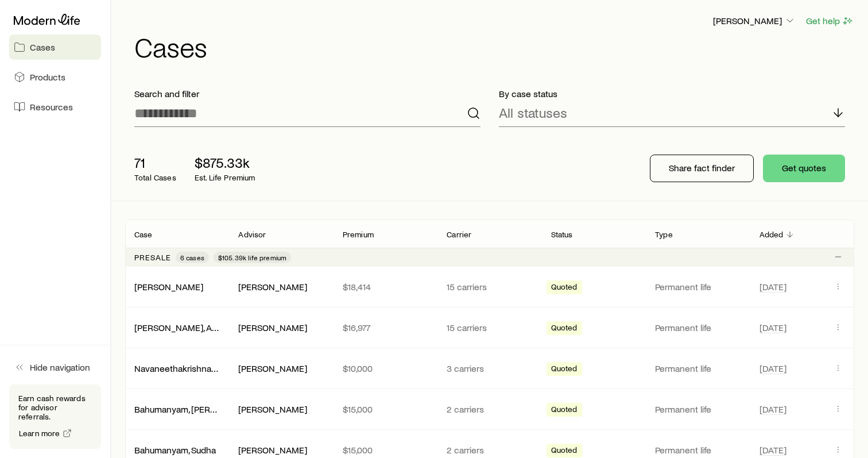  Describe the element at coordinates (562, 234) in the screenshot. I see `p: Status` at that location.